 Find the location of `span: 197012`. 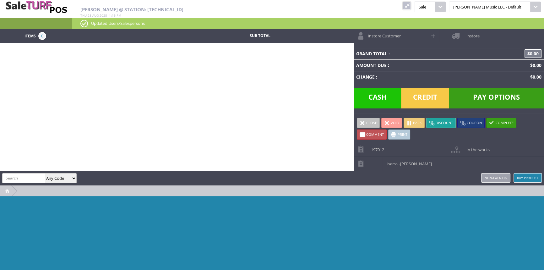

span: 197012 is located at coordinates (376, 147).